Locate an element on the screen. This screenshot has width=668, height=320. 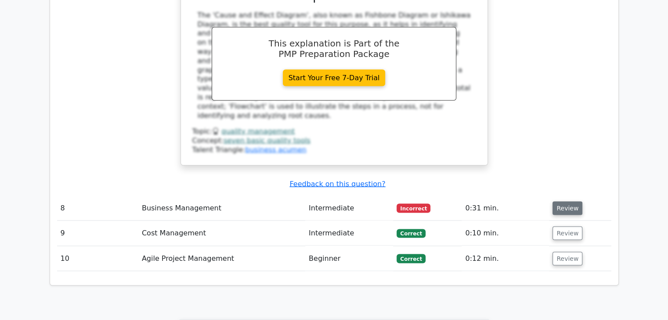
td: 9 is located at coordinates (97, 233).